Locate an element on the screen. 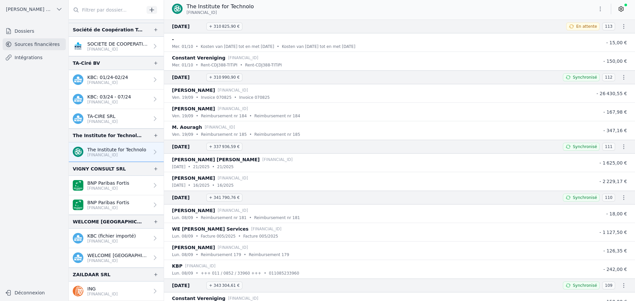 This screenshot has width=635, height=301. p: +++ 011 / 0852 / 33960 +++ is located at coordinates (231, 273).